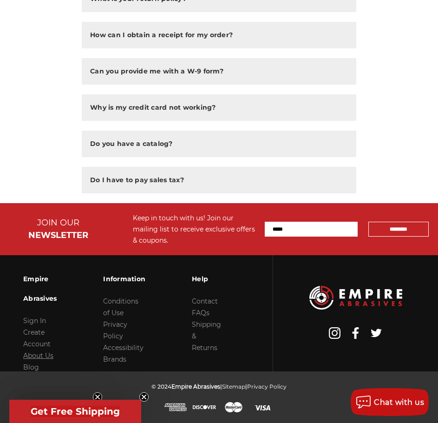 This screenshot has width=438, height=423. Describe the element at coordinates (157, 71) in the screenshot. I see `h2: Can you provide me with a W-9 form?` at that location.